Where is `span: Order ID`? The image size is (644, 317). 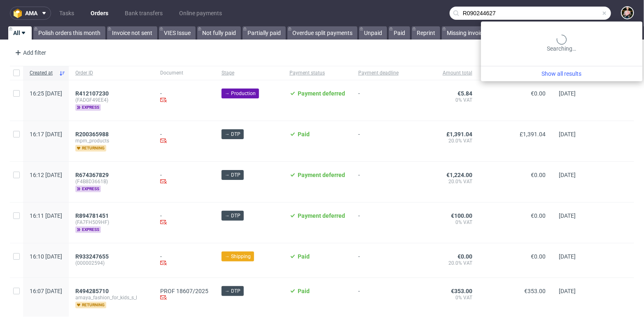 span: Order ID is located at coordinates (111, 73).